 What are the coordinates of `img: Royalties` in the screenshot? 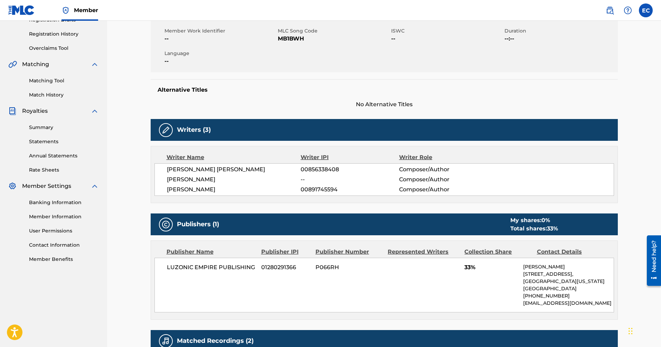 It's located at (12, 111).